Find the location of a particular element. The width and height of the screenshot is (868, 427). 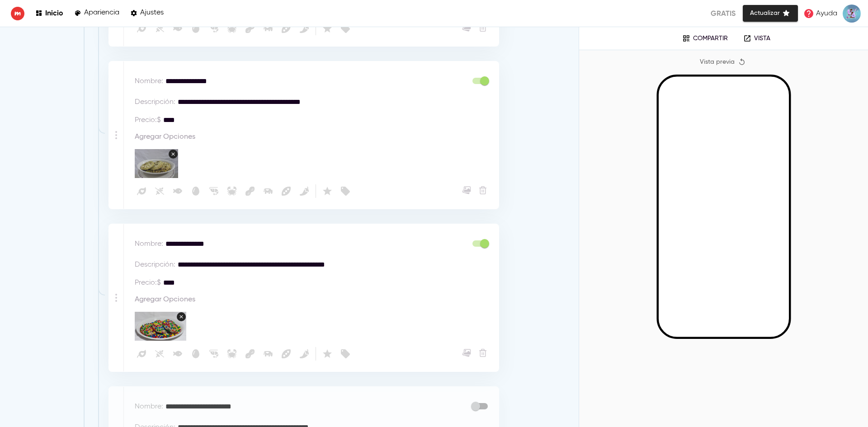

a: Ajustes is located at coordinates (147, 13).